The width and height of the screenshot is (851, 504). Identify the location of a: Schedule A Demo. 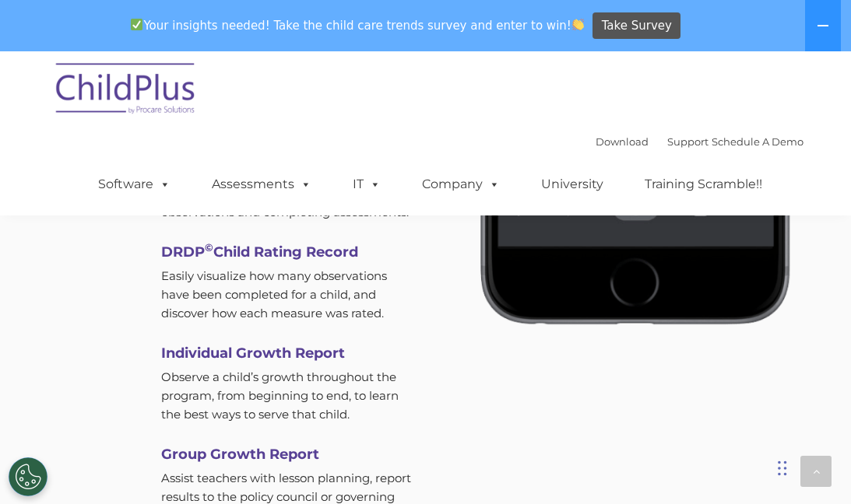
(757, 142).